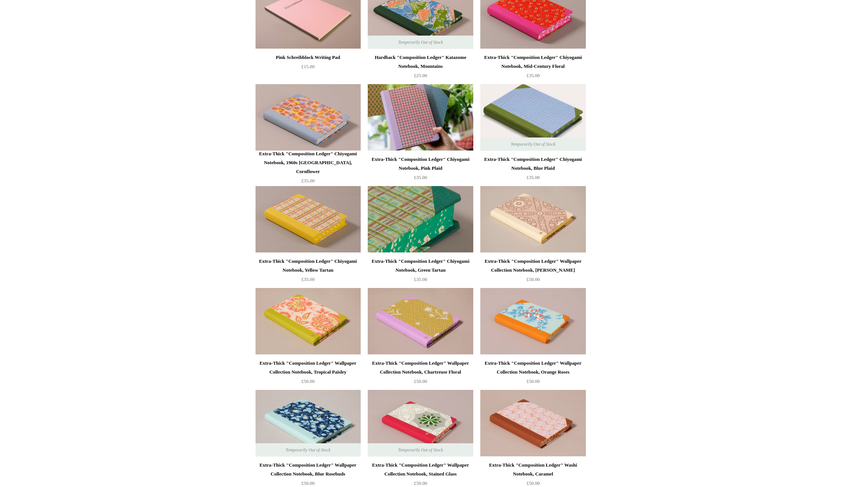 The image size is (841, 487). I want to click on a: Pink Schreibblock Writing Pad £15.00, so click(308, 68).